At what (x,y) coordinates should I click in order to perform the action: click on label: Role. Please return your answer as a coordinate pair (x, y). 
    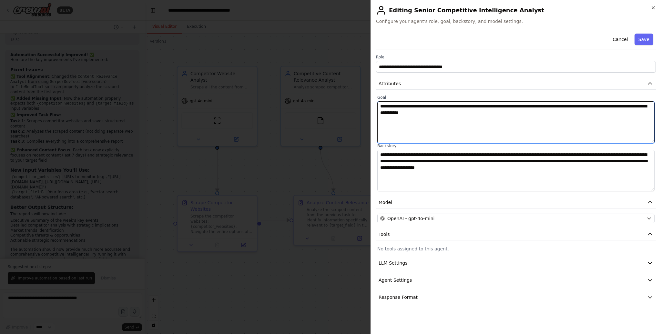
    Looking at the image, I should click on (515, 57).